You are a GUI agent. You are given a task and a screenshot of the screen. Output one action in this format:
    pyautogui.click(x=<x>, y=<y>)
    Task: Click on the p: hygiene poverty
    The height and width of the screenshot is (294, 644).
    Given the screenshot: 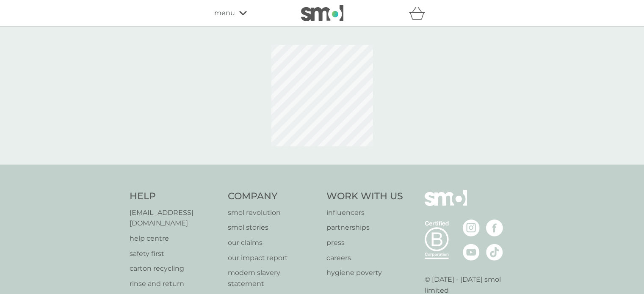 What is the action you would take?
    pyautogui.click(x=365, y=273)
    